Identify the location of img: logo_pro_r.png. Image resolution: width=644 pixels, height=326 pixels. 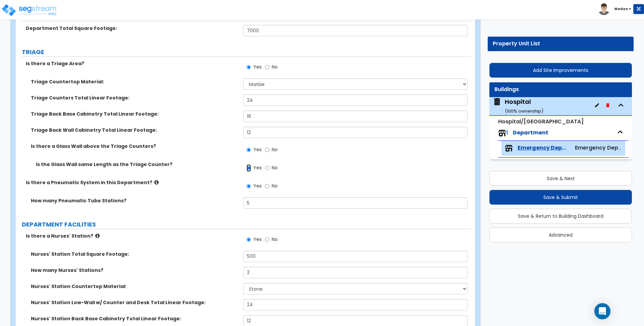
(29, 10).